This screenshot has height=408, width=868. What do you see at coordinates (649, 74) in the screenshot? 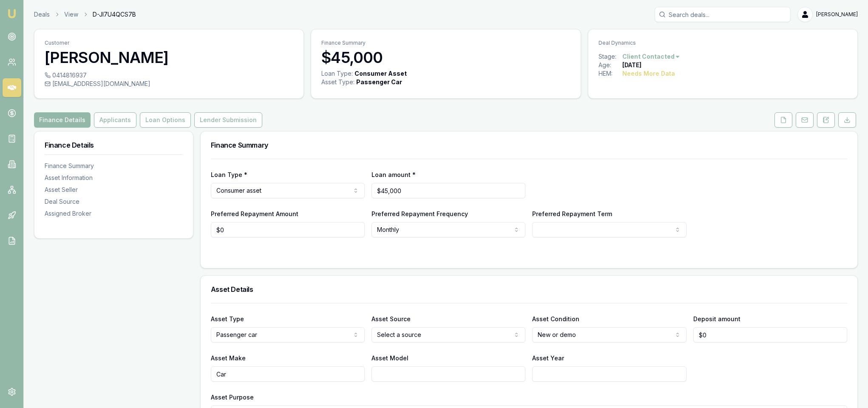
I see `div: Needs More Data` at bounding box center [649, 74].